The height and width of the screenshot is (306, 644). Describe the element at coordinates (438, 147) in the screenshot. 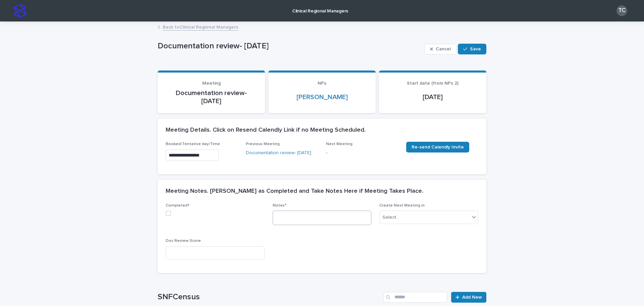

I see `span: Re-send Calendly Invite` at that location.